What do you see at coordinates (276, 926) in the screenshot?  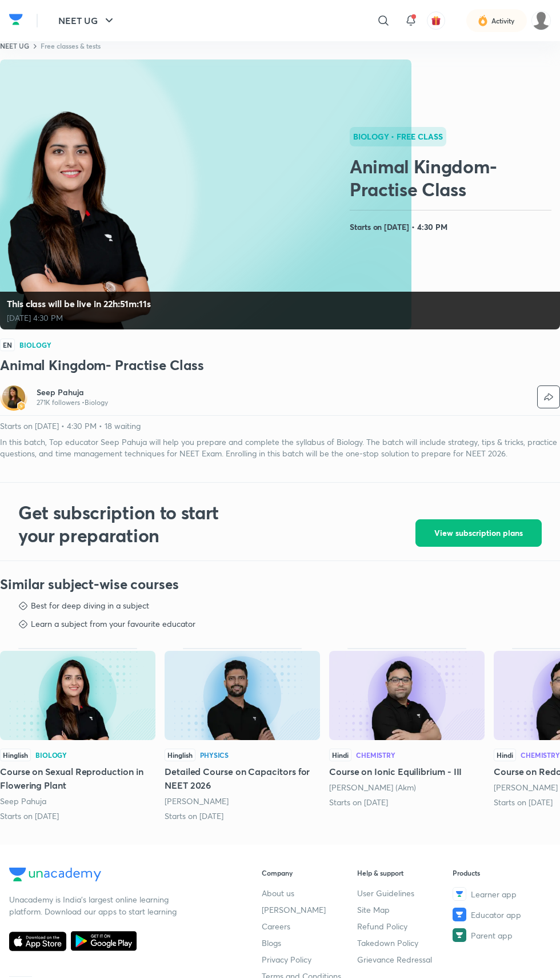 I see `span: Careers` at bounding box center [276, 926].